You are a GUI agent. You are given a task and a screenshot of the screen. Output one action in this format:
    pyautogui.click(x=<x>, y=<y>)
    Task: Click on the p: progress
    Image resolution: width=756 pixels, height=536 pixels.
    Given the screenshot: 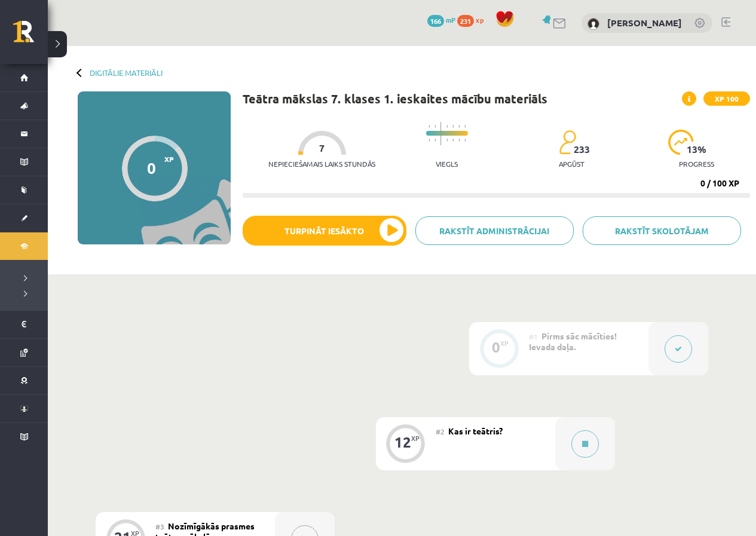 What is the action you would take?
    pyautogui.click(x=696, y=164)
    